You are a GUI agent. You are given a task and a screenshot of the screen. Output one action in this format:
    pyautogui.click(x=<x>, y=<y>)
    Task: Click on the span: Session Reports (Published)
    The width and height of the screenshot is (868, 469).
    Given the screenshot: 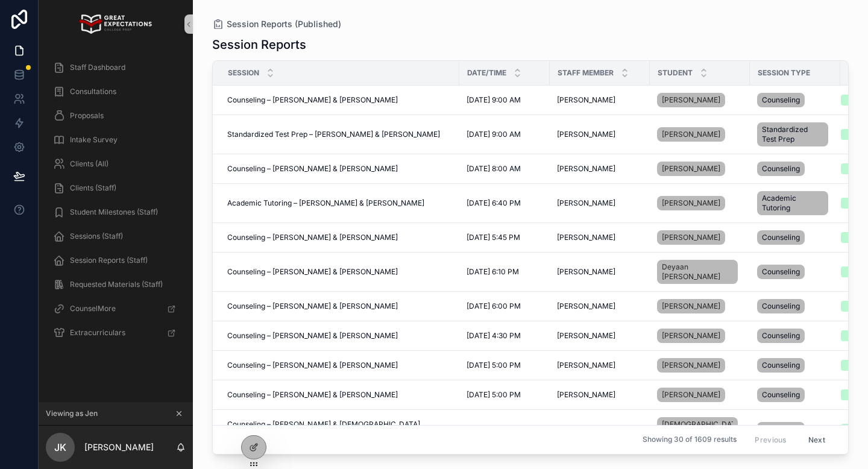 What is the action you would take?
    pyautogui.click(x=284, y=24)
    